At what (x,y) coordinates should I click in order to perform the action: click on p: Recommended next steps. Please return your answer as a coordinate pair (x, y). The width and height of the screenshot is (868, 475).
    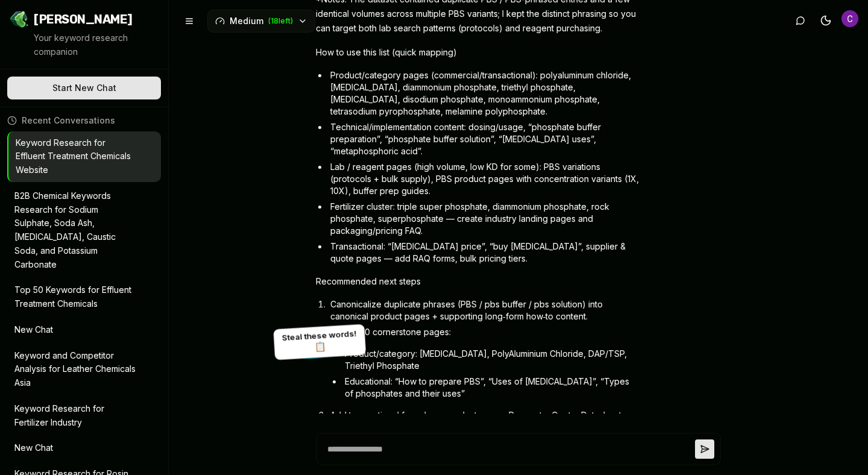
    Looking at the image, I should click on (478, 282).